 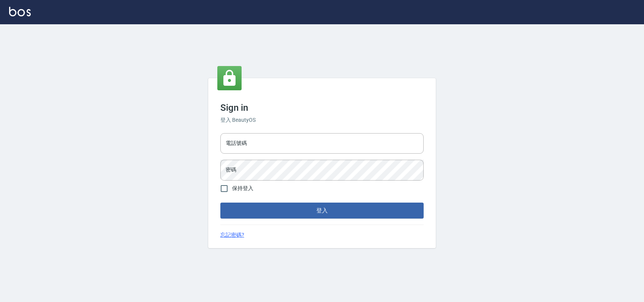 I want to click on a: 忘記密碼?, so click(x=232, y=234).